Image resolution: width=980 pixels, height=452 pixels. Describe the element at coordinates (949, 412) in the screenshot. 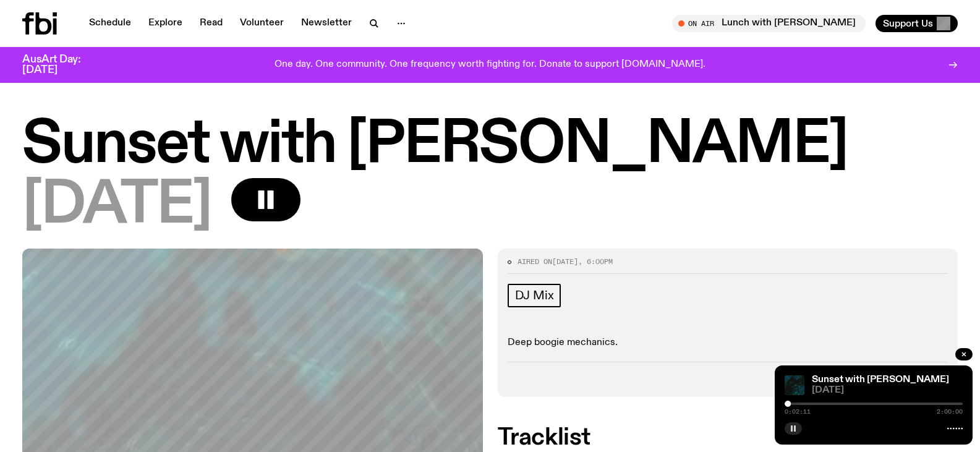

I see `span: 2:00:00` at that location.